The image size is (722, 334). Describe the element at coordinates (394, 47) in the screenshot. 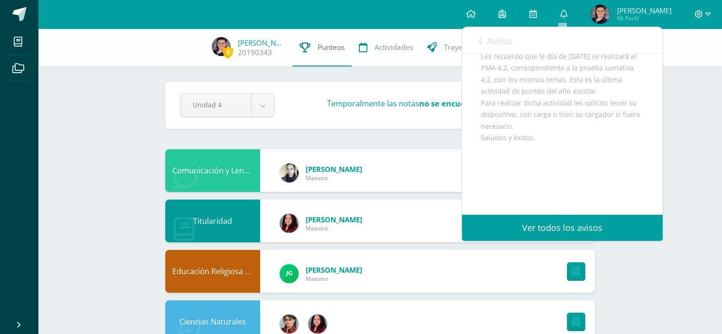

I see `span: Actividades` at that location.